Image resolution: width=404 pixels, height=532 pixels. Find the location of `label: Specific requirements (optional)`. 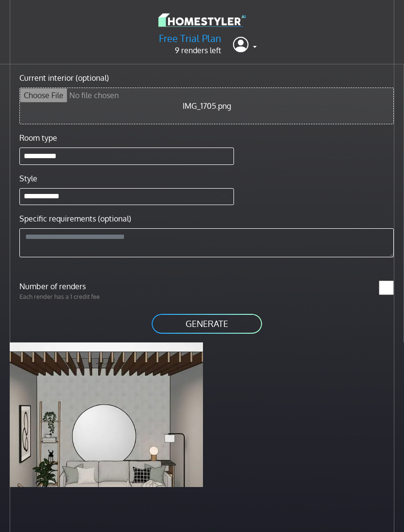

label: Specific requirements (optional) is located at coordinates (75, 218).